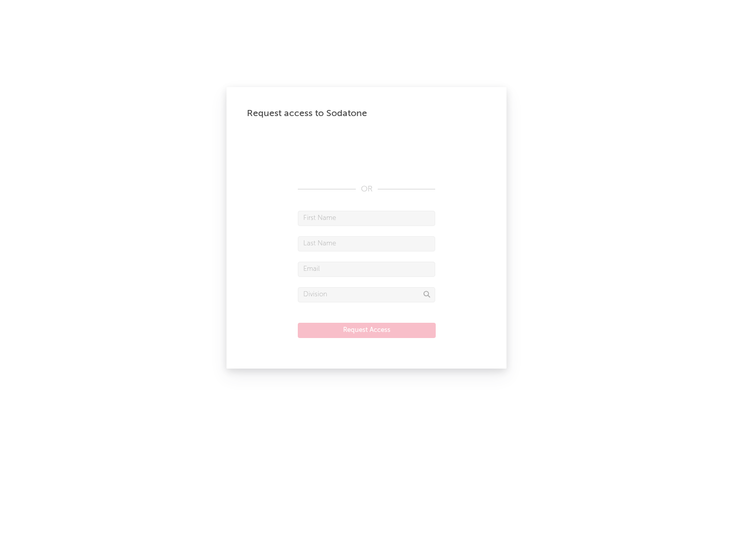 This screenshot has height=560, width=733. I want to click on button: Request Access, so click(366, 331).